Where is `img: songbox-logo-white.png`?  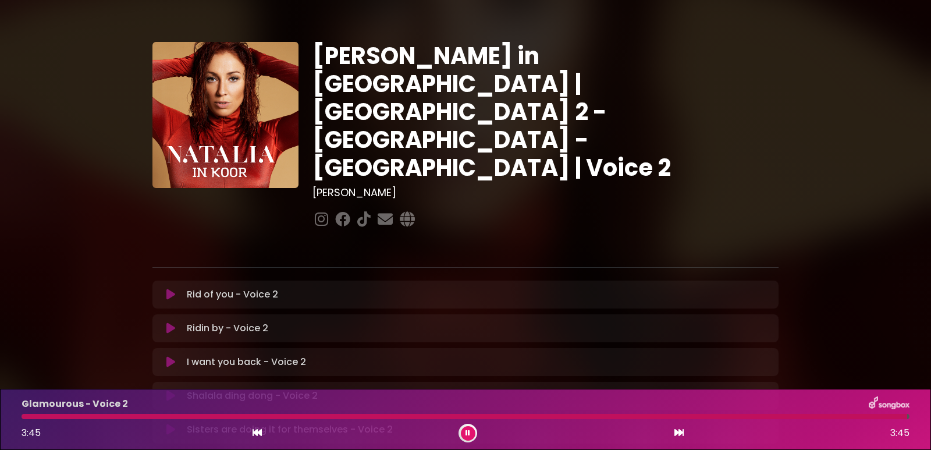 img: songbox-logo-white.png is located at coordinates (889, 404).